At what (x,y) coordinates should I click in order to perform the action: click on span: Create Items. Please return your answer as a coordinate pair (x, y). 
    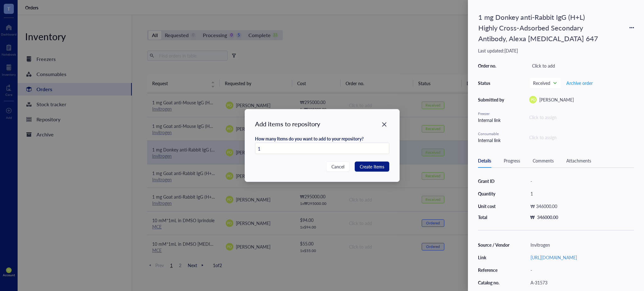
    Looking at the image, I should click on (371, 167).